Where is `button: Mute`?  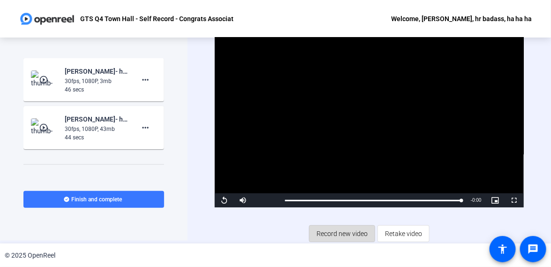 button: Mute is located at coordinates (243, 200).